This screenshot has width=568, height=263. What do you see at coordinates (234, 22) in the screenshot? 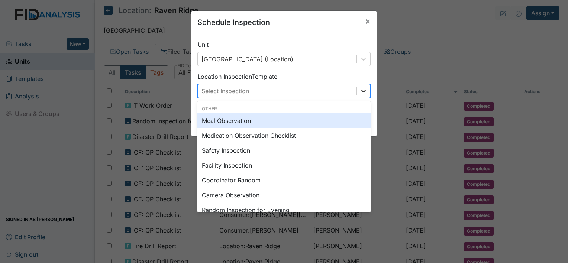
I see `h5: Schedule Inspection` at bounding box center [234, 22].